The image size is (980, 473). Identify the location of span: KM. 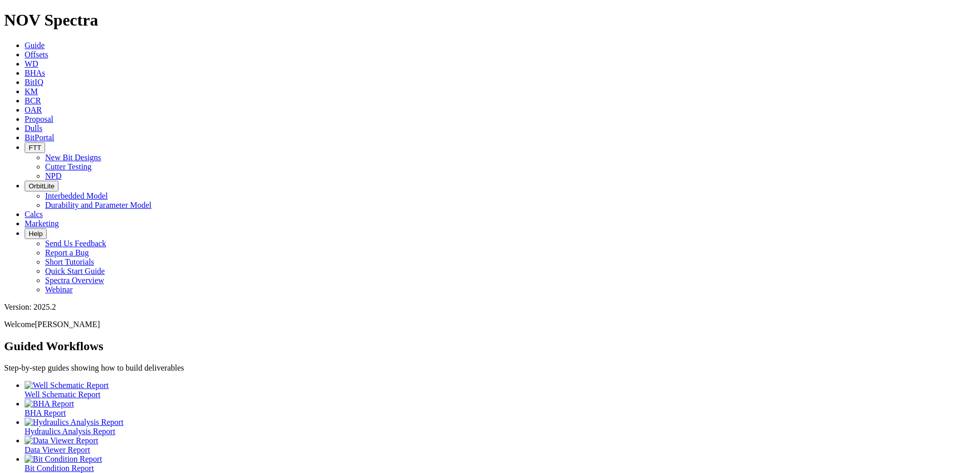
(31, 91).